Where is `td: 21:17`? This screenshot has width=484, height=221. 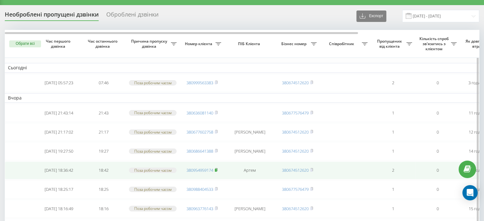
td: 21:17 is located at coordinates (103, 132).